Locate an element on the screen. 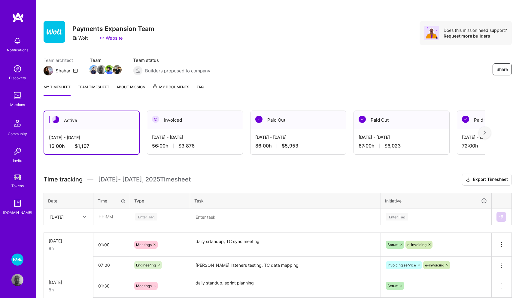  div: Shahar is located at coordinates (63, 71).